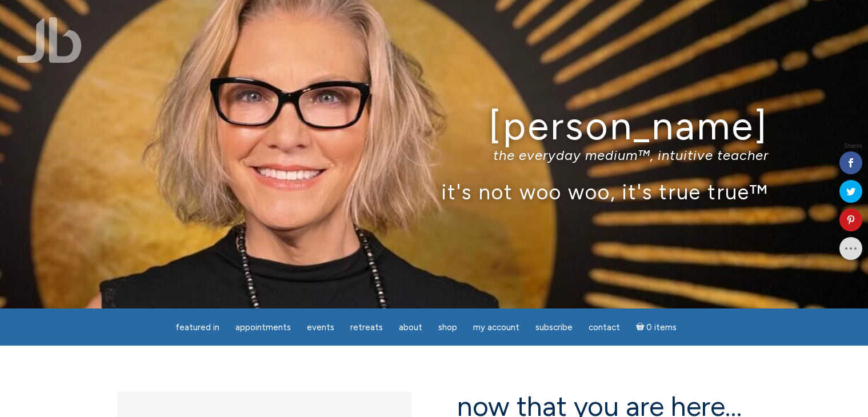 The image size is (868, 417). I want to click on span: My Account, so click(497, 328).